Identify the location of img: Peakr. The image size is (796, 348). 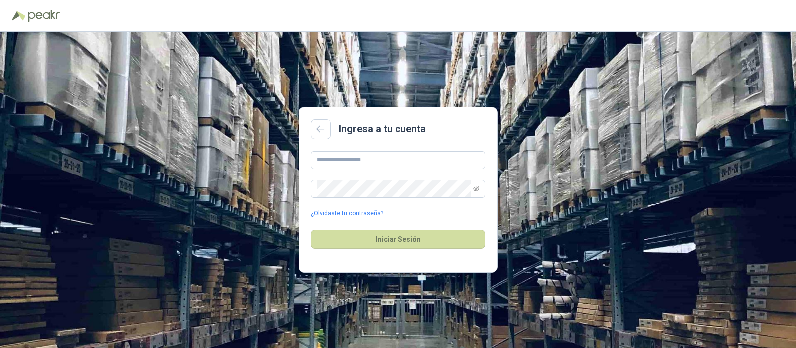
(44, 16).